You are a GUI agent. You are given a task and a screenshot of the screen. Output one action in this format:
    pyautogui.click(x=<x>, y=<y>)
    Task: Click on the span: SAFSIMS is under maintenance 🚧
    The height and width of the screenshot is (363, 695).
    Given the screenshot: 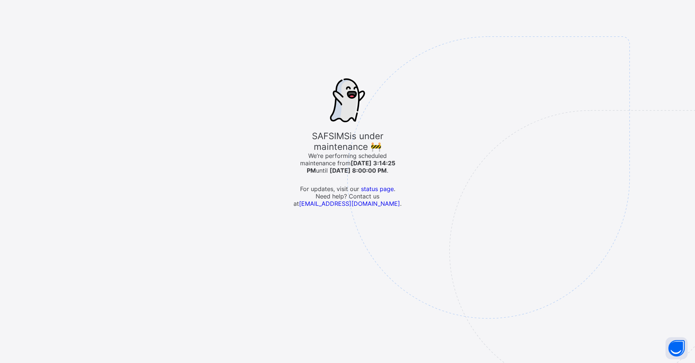 What is the action you would take?
    pyautogui.click(x=347, y=142)
    